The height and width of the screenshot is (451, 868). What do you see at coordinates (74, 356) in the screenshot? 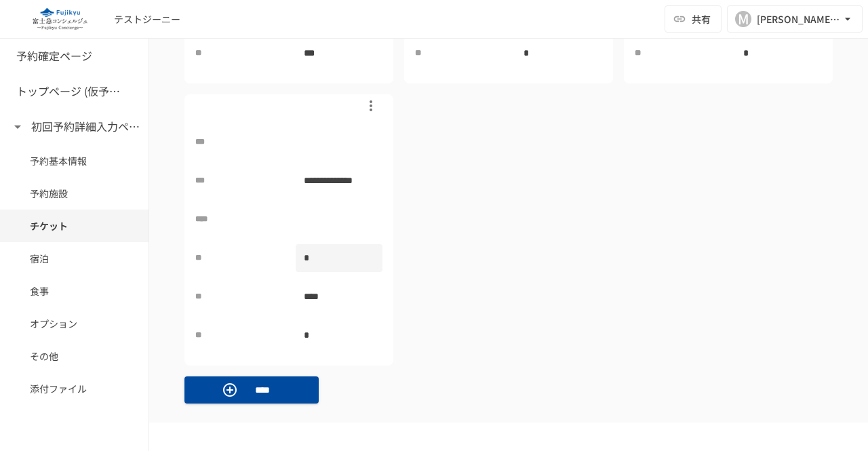
I see `span: その他` at bounding box center [74, 356].